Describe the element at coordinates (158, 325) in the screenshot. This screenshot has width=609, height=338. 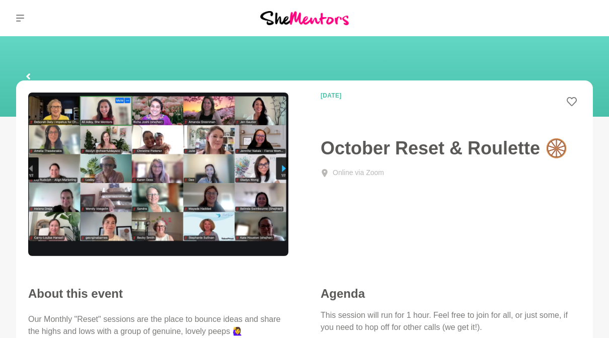
I see `p: Our Monthly "Reset" sessions are the place to bounce ideas and share the highs and lows with a gr...` at that location.